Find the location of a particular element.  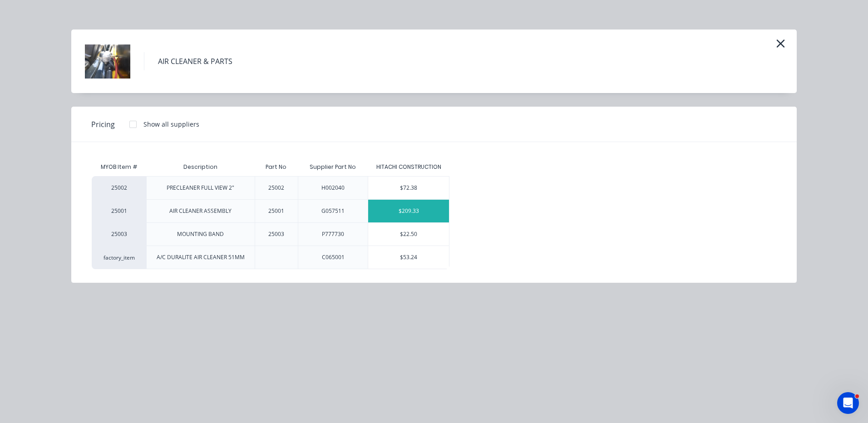

div: A/C DURALITE AIR CLEANER 51MM is located at coordinates (201, 258).